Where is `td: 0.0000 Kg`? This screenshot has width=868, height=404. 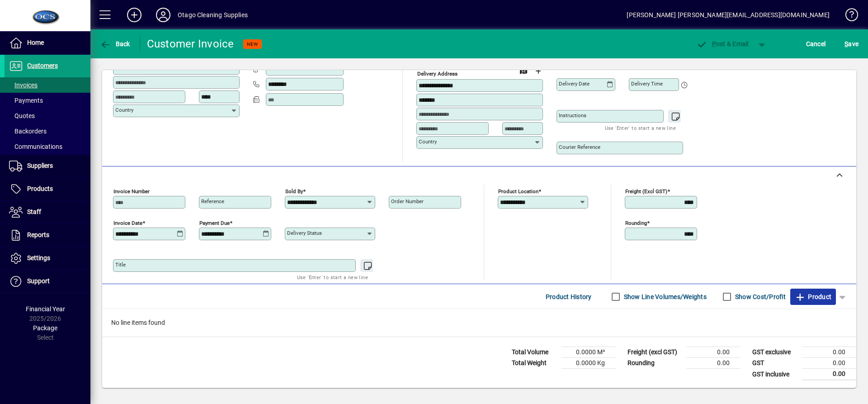
td: 0.0000 Kg is located at coordinates (589, 363).